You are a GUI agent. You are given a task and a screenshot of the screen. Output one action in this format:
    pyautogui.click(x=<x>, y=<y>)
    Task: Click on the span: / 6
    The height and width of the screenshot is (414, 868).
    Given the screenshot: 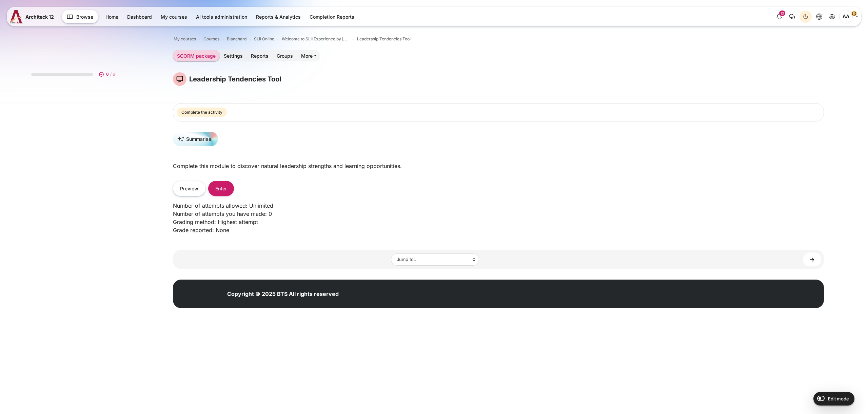 What is the action you would take?
    pyautogui.click(x=112, y=74)
    